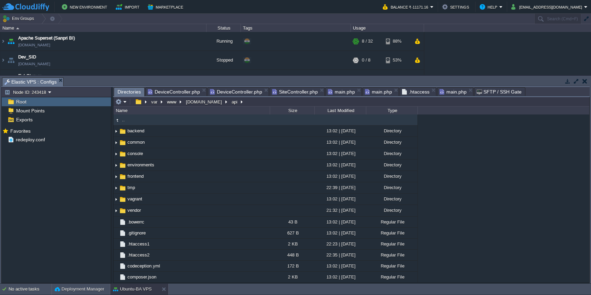 This screenshot has height=295, width=591. What do you see at coordinates (46, 38) in the screenshot?
I see `a: Apache Superset (Sanpri BI)` at bounding box center [46, 38].